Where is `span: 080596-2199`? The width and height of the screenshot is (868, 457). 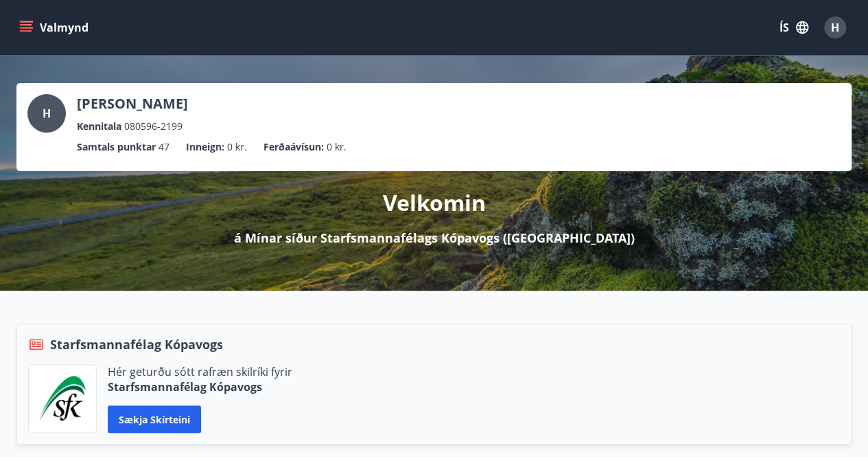
span: 080596-2199 is located at coordinates (153, 126).